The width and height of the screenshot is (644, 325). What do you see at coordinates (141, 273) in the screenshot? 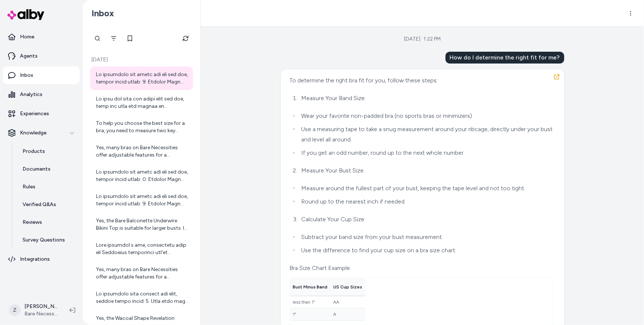
I see `a: Yes, many bras on Bare Necessities offer adjustable features for a customized fit. Common adjusta...` at bounding box center [141, 273].